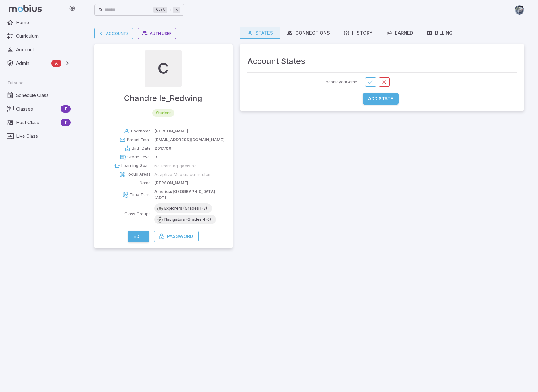 This screenshot has height=392, width=538. Describe the element at coordinates (140, 195) in the screenshot. I see `p: Time Zone` at that location.